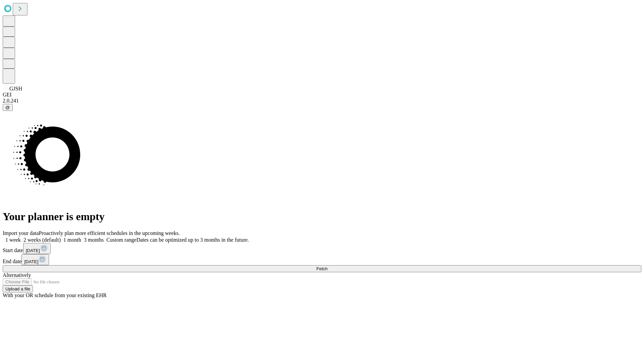 The width and height of the screenshot is (644, 363). What do you see at coordinates (54, 295) in the screenshot?
I see `span: With your OR schedule from your existing EHR` at bounding box center [54, 295].